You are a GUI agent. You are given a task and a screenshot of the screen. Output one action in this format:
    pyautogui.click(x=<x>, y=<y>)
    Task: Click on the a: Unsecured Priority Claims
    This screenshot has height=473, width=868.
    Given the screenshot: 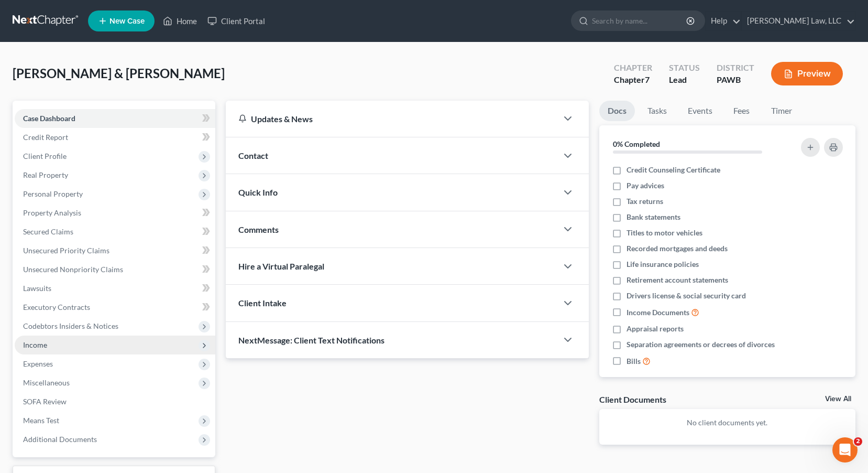 What is the action you would take?
    pyautogui.click(x=115, y=251)
    